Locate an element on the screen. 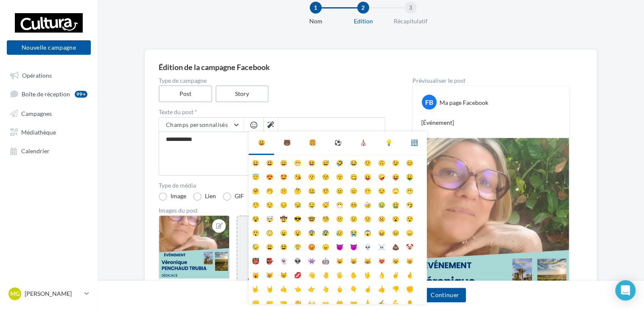 The width and height of the screenshot is (644, 309). div: Récapitulatif is located at coordinates (411, 21).